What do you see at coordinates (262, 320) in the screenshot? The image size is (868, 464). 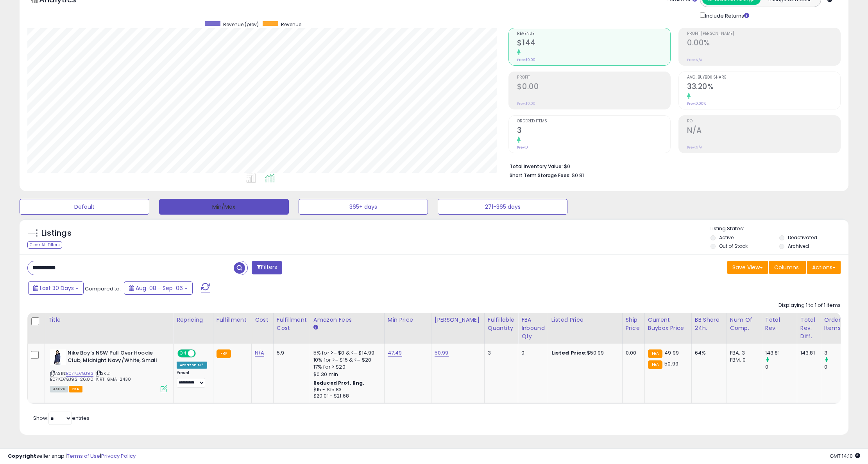 I see `div: Cost` at bounding box center [262, 320].